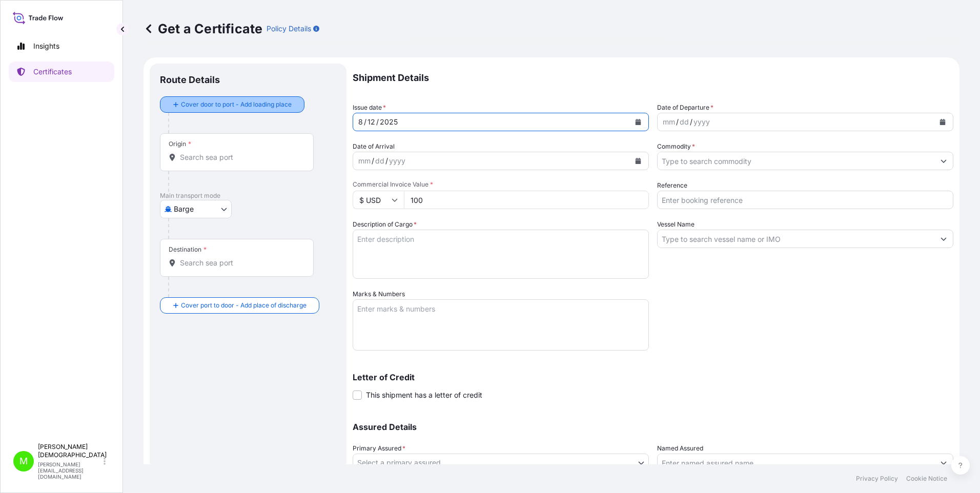 This screenshot has width=980, height=493. I want to click on span: Cover door to port - Add loading place, so click(237, 104).